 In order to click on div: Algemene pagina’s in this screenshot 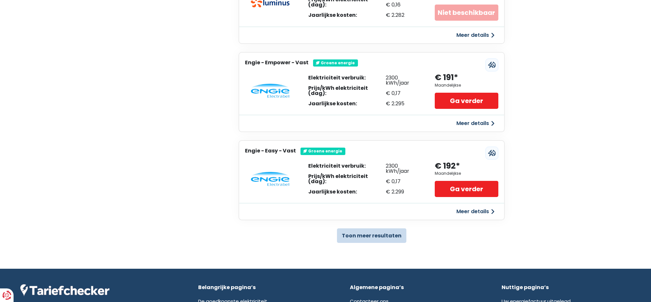, I will do `click(414, 287)`.